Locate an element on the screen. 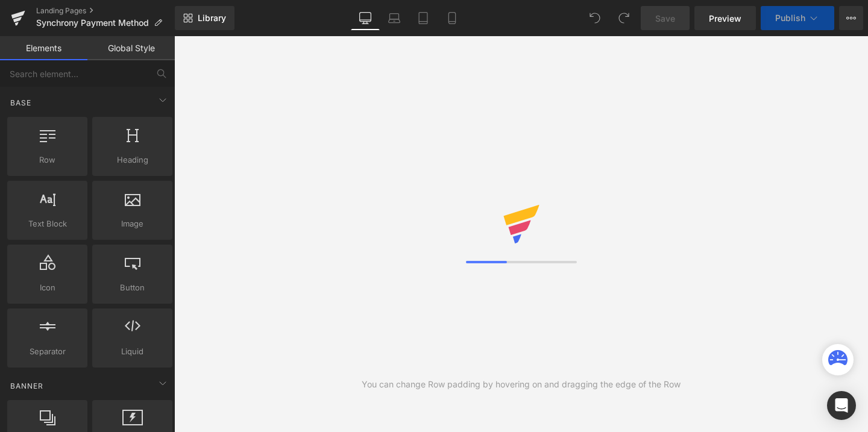 The image size is (868, 432). button: Redo is located at coordinates (624, 18).